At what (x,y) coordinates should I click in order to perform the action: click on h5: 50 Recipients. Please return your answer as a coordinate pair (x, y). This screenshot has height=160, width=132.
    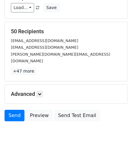
    Looking at the image, I should click on (66, 31).